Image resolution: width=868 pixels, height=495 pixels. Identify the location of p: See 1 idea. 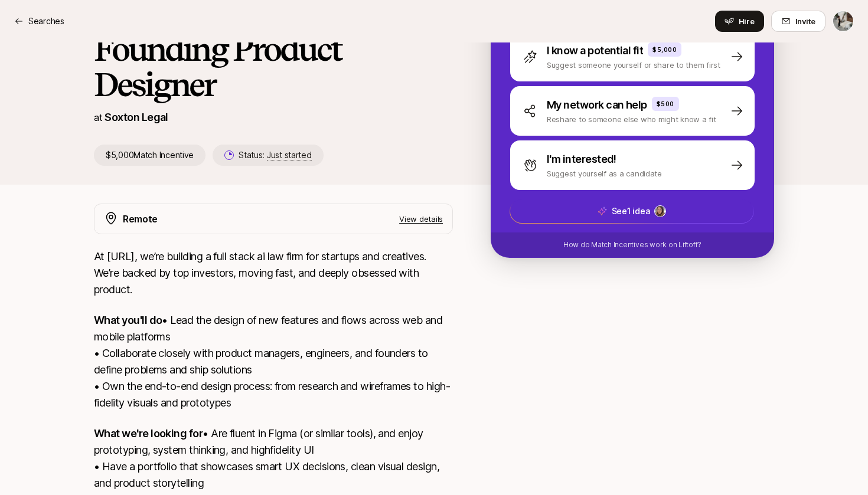
(630, 211).